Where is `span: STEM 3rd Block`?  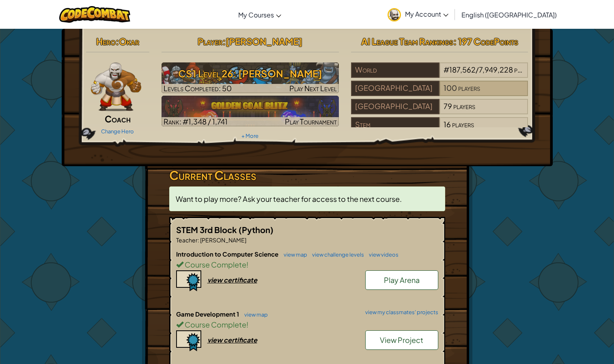
span: STEM 3rd Block is located at coordinates (207, 230).